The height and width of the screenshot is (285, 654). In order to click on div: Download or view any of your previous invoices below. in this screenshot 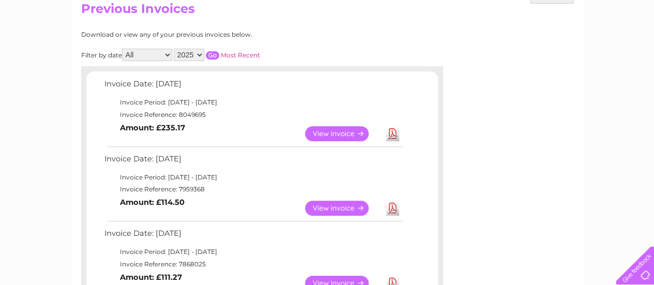, I will do `click(217, 35)`.